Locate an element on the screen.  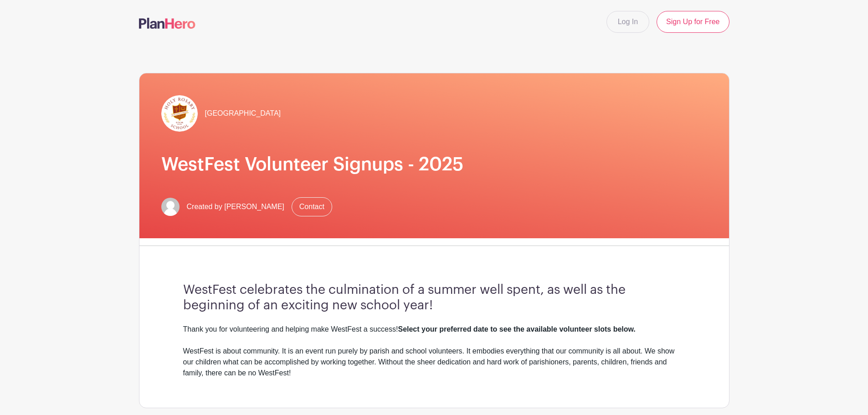
img: default-ce2991bfa6775e67f084385cd625a349d9dcbb7a52a09fb2fda1e96e2d18dcdb.png is located at coordinates (170, 207).